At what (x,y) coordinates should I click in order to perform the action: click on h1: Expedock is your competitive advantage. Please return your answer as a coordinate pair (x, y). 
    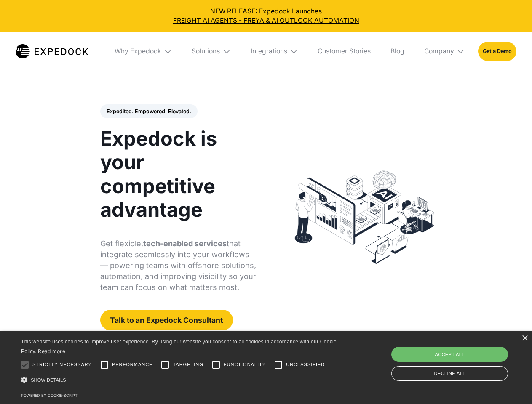
    Looking at the image, I should click on (178, 174).